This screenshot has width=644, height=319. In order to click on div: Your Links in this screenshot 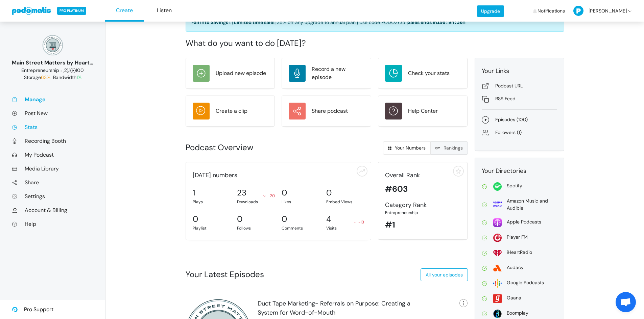, I will do `click(519, 71)`.